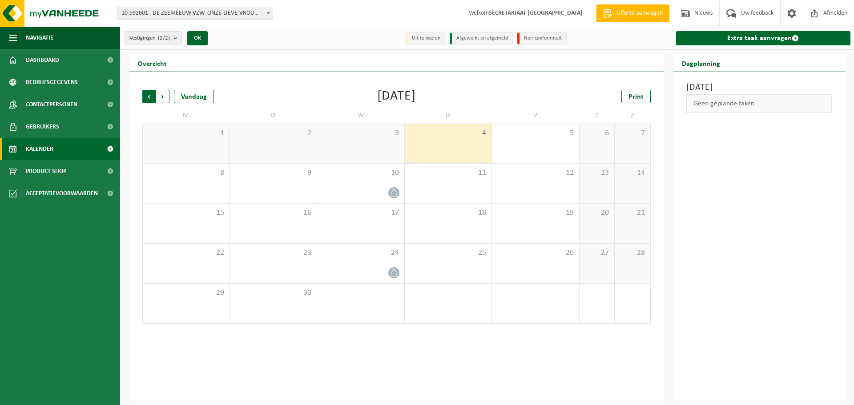 The width and height of the screenshot is (854, 405). What do you see at coordinates (195, 13) in the screenshot?
I see `span: 10-592601 - DE ZEEMEEUW VZW- ONZE-LIEVE-VROUWECOLLEGE - OOSTENDE` at bounding box center [195, 13].